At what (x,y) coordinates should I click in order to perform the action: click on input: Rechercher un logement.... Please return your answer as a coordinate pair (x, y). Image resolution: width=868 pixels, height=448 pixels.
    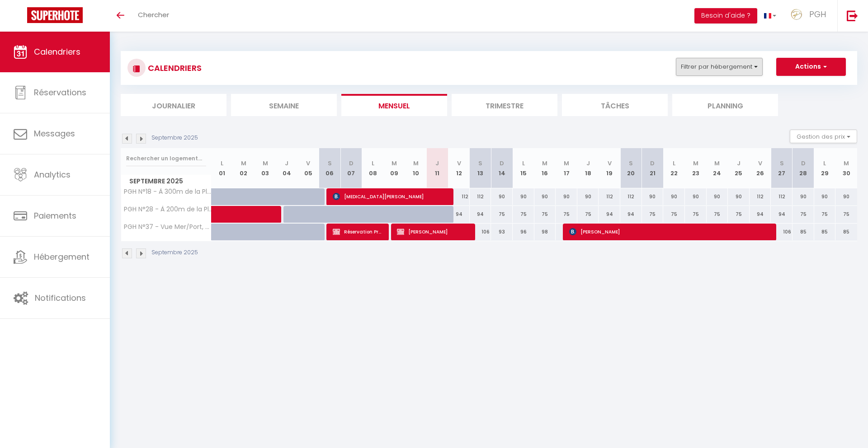
    Looking at the image, I should click on (166, 159).